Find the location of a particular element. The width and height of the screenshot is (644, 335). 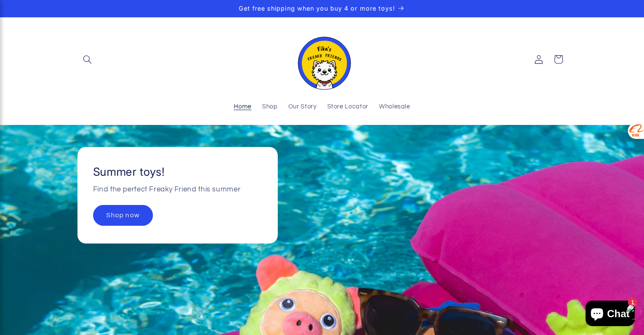

summary: Search is located at coordinates (87, 60).